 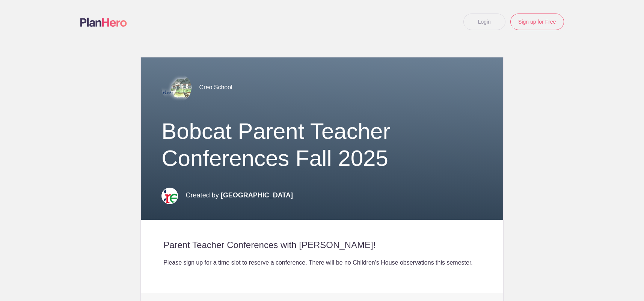 I want to click on img: Logo main planhero, so click(x=104, y=22).